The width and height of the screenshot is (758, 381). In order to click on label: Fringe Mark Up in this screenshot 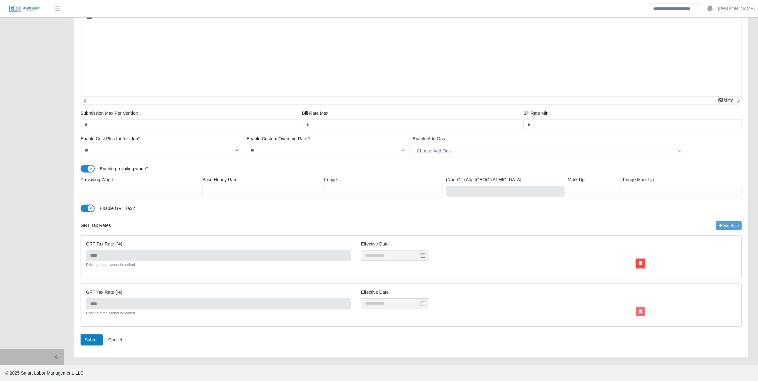, I will do `click(639, 180)`.